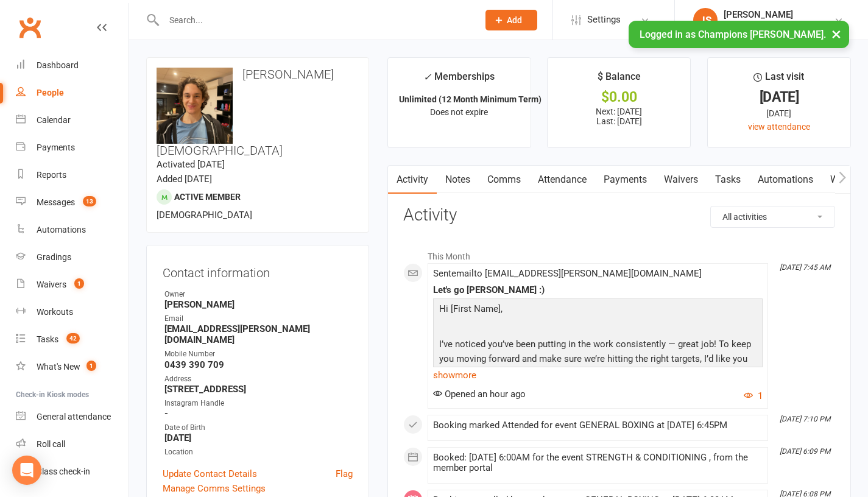  Describe the element at coordinates (619, 215) in the screenshot. I see `h3: Activity` at that location.